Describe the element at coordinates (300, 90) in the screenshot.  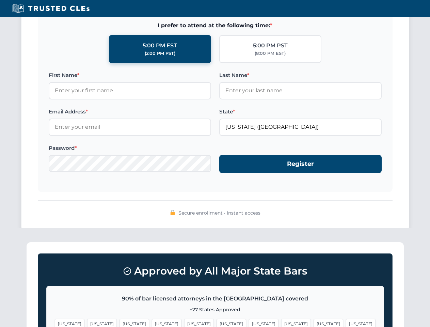
I see `input: Enter your last name` at that location.